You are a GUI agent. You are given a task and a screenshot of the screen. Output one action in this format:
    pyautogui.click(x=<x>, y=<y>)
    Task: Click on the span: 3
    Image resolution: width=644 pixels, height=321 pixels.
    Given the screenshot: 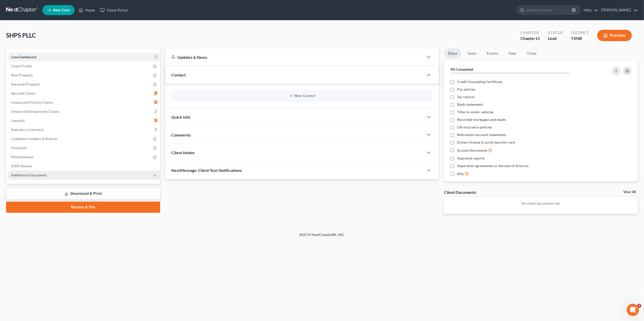 What is the action you would take?
    pyautogui.click(x=639, y=306)
    